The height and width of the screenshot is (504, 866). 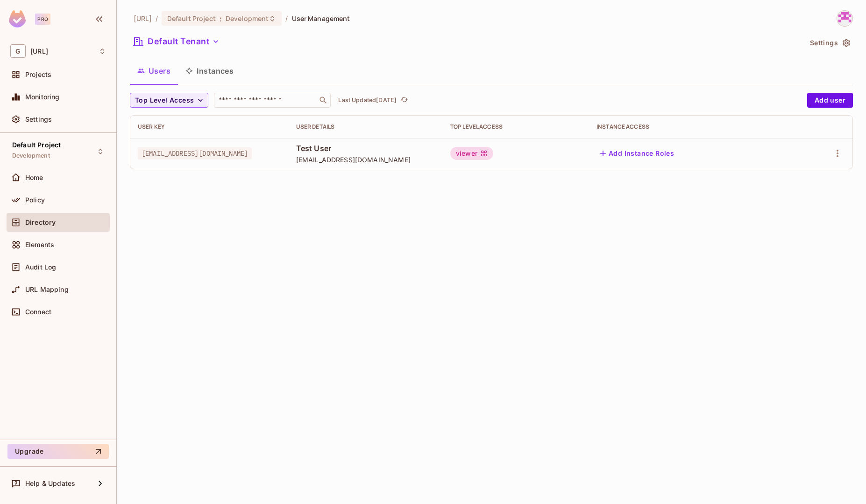 What do you see at coordinates (38, 312) in the screenshot?
I see `span: Connect` at bounding box center [38, 312].